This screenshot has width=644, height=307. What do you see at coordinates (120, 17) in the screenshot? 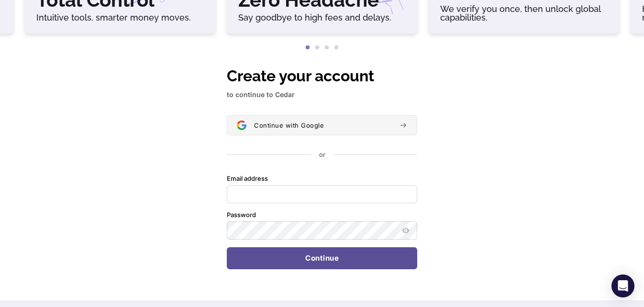
I see `h6: Intuitive tools, smarter money moves.` at bounding box center [120, 17].